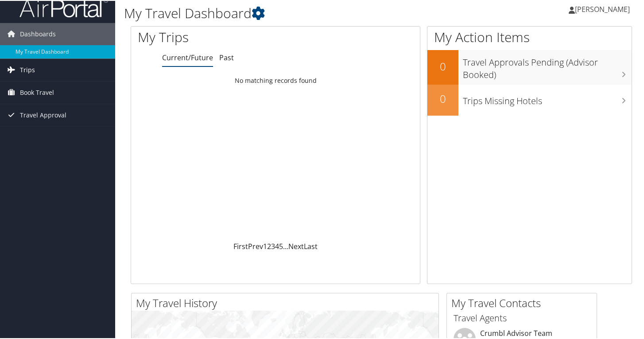  I want to click on a: 2, so click(269, 246).